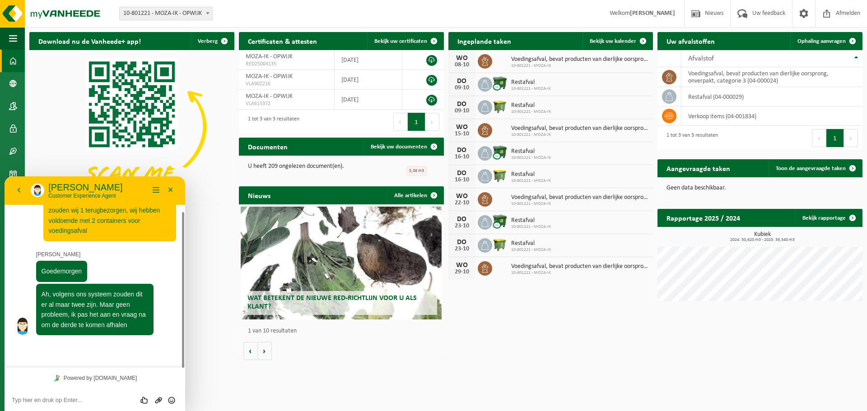  What do you see at coordinates (617, 41) in the screenshot?
I see `a: Bekijk uw kalender` at bounding box center [617, 41].